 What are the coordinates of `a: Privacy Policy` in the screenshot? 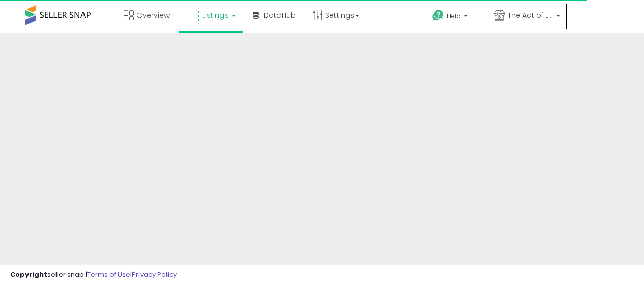 It's located at (154, 274).